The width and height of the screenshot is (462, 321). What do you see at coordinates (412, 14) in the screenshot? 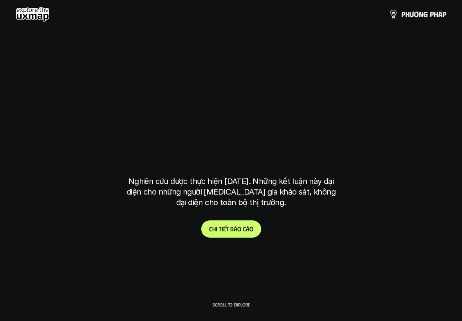
I see `span: ư` at bounding box center [412, 14].